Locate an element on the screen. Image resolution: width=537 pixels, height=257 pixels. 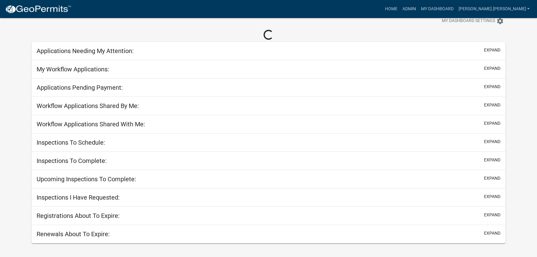
h5: Workflow Applications Shared By Me: is located at coordinates (88, 106).